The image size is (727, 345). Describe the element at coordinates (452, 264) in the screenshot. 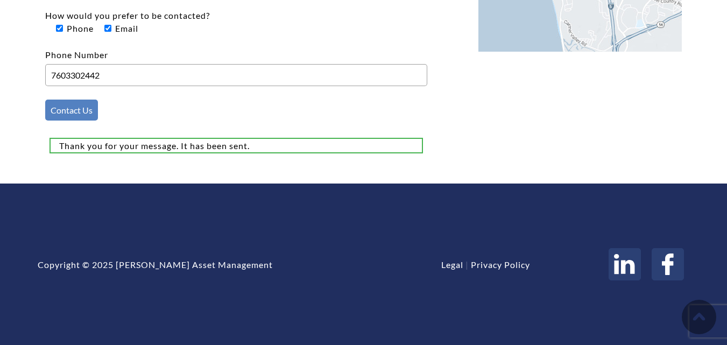

I see `a: Legal` at that location.